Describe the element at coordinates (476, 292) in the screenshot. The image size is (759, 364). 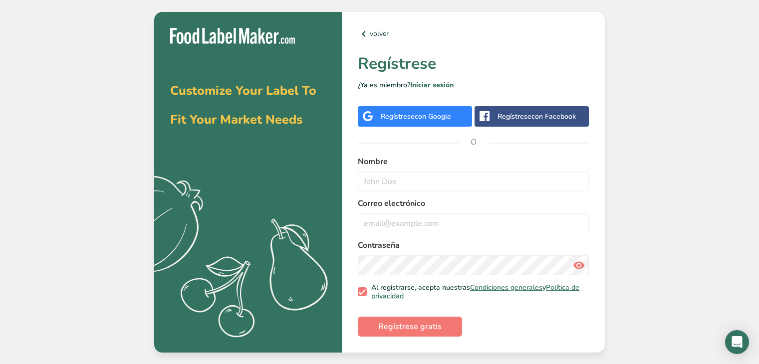
I see `span: Al registrarse, acepta nuestras y` at that location.